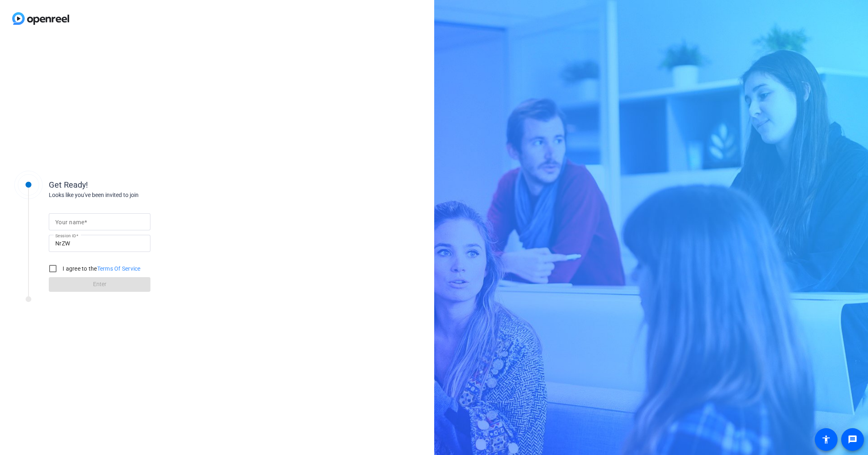 The width and height of the screenshot is (868, 455). I want to click on label: I agree to the, so click(101, 268).